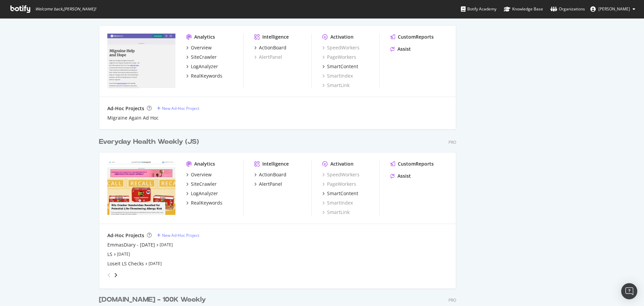  I want to click on div: Migraine Again Ad Hoc, so click(133, 117).